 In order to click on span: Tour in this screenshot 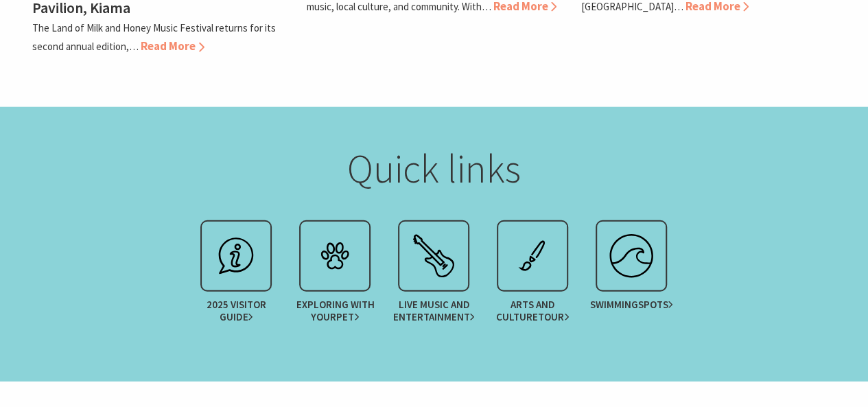, I will do `click(554, 317)`.